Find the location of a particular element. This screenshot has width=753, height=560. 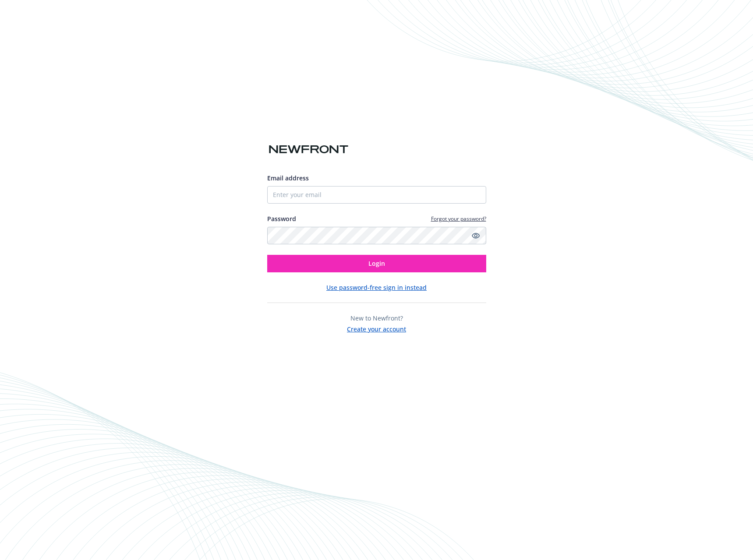

span: New to Newfront? is located at coordinates (377, 318).